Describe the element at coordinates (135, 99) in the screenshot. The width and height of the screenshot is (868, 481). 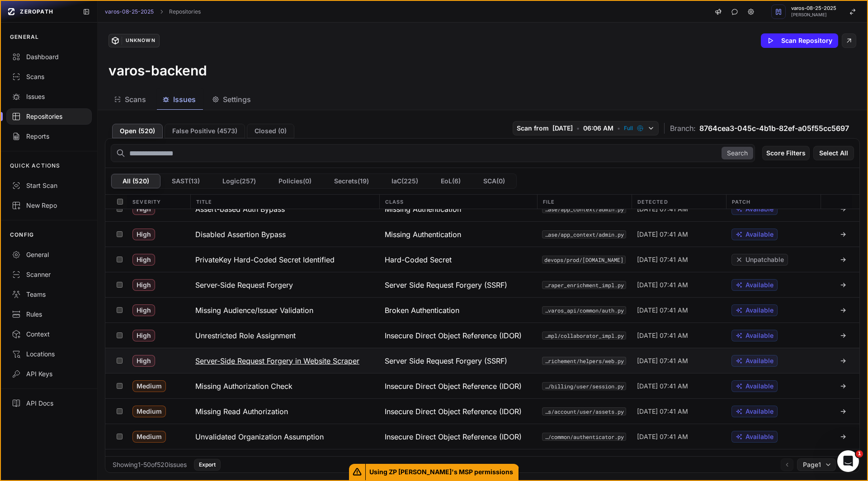
I see `span: Scans` at that location.